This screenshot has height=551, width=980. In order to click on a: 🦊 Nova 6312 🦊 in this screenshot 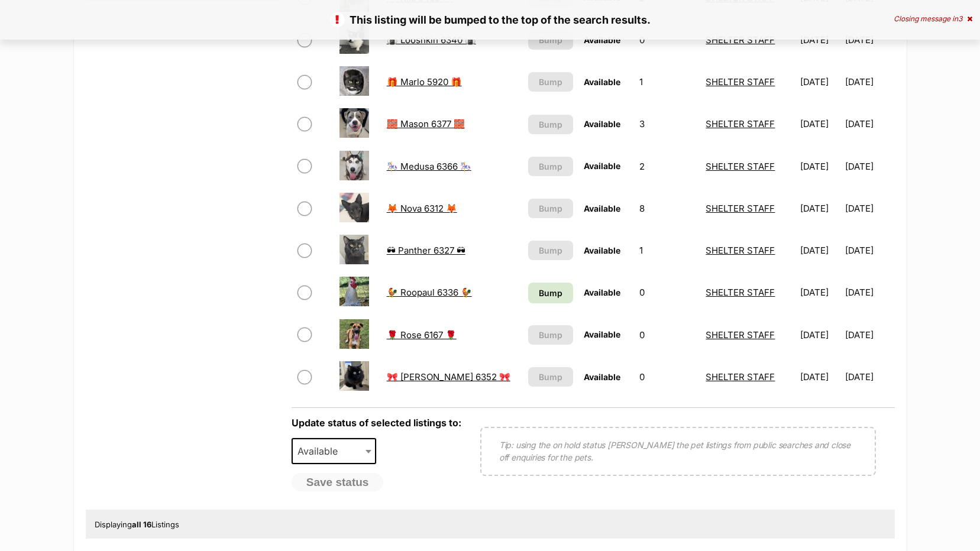, I will do `click(421, 208)`.